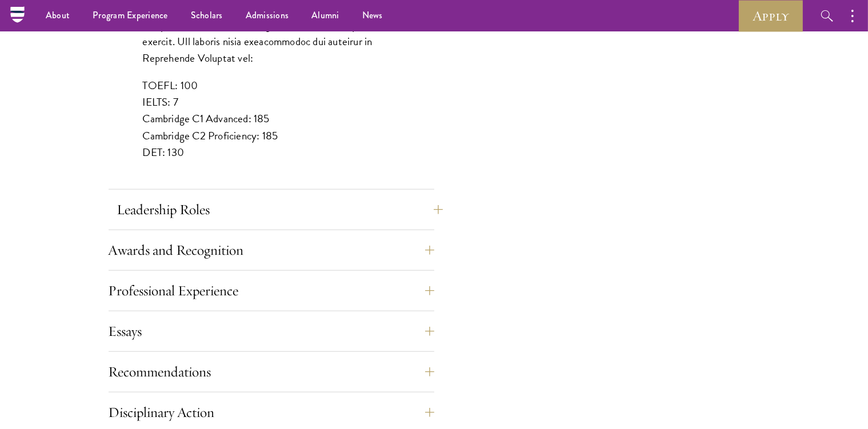 This screenshot has width=868, height=429. What do you see at coordinates (271, 291) in the screenshot?
I see `button: Professional Experience` at bounding box center [271, 291].